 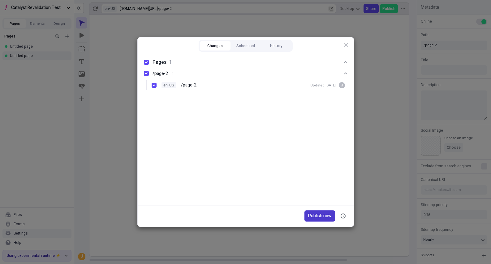 What do you see at coordinates (246, 62) in the screenshot?
I see `button: Pages1` at bounding box center [246, 62].